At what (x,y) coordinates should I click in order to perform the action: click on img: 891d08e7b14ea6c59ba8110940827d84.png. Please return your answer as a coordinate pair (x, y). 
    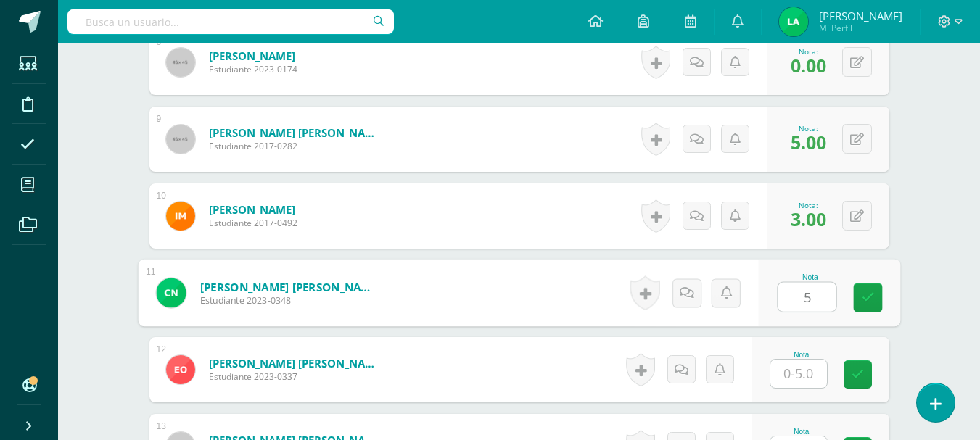
    Looking at the image, I should click on (170, 292).